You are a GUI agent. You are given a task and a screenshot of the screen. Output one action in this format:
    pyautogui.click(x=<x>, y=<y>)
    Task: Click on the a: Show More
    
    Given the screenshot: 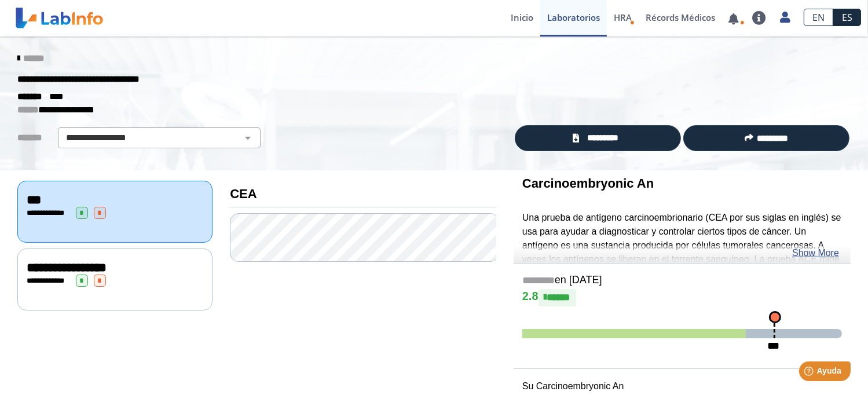 What is the action you would take?
    pyautogui.click(x=815, y=254)
    